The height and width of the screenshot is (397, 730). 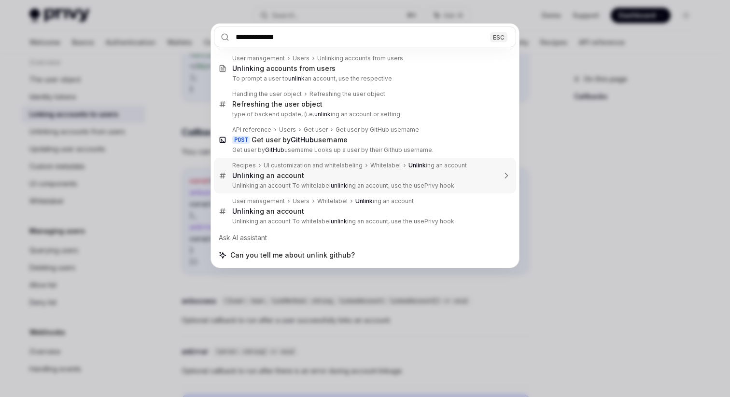 What do you see at coordinates (316, 130) in the screenshot?
I see `div: Get user` at bounding box center [316, 130].